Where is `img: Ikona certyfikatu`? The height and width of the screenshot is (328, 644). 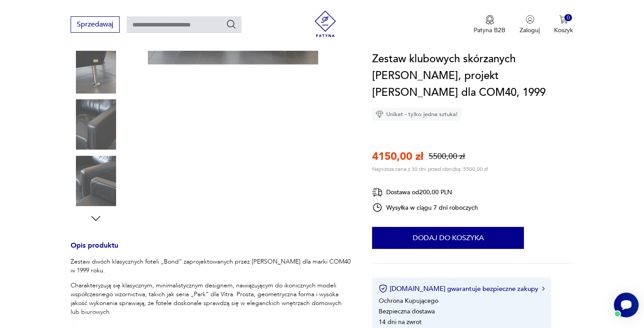
img: Ikona certyfikatu is located at coordinates (383, 289).